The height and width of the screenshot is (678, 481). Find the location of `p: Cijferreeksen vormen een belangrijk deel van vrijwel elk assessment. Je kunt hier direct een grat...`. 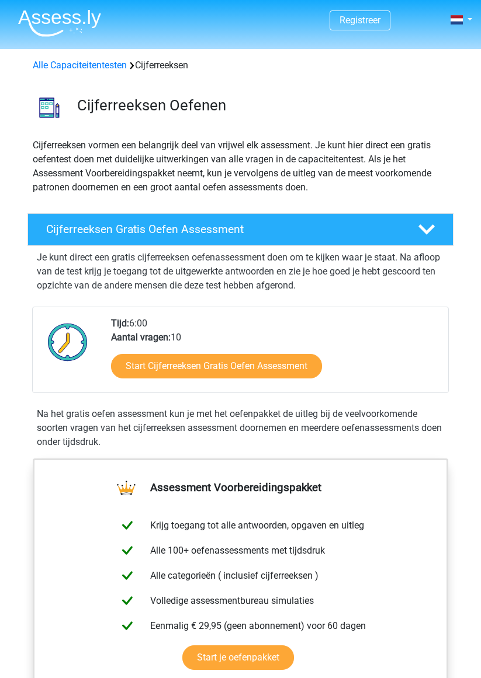

p: Cijferreeksen vormen een belangrijk deel van vrijwel elk assessment. Je kunt hier direct een grat... is located at coordinates (240, 166).